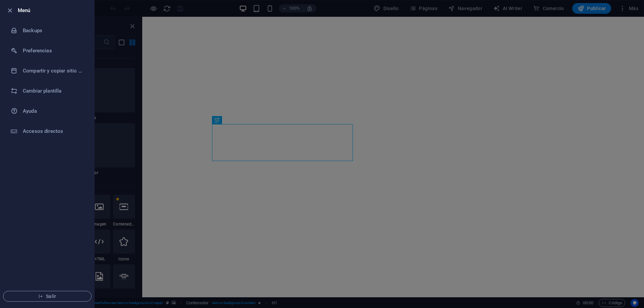 This screenshot has width=644, height=308. Describe the element at coordinates (54, 71) in the screenshot. I see `h6: Compartir y copiar sitio web` at that location.